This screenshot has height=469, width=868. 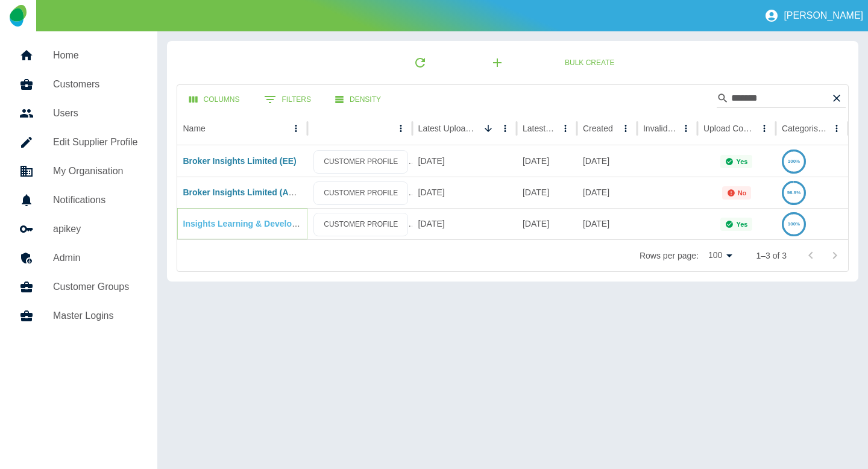 I want to click on div: Search, so click(x=781, y=100).